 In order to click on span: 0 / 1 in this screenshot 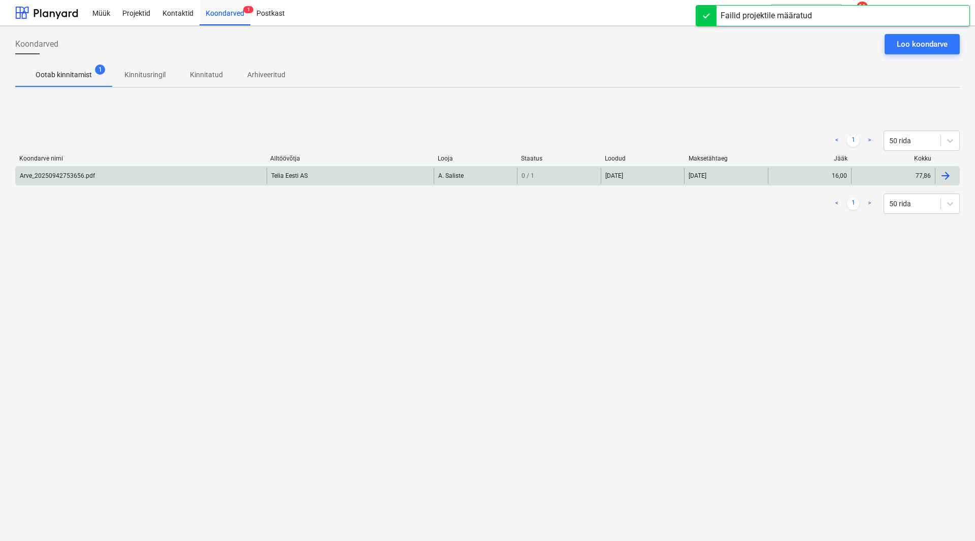, I will do `click(528, 176)`.